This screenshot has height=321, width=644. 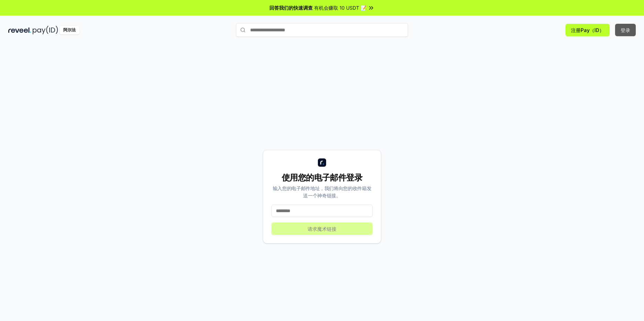 What do you see at coordinates (625, 30) in the screenshot?
I see `button: 登录` at bounding box center [625, 30].